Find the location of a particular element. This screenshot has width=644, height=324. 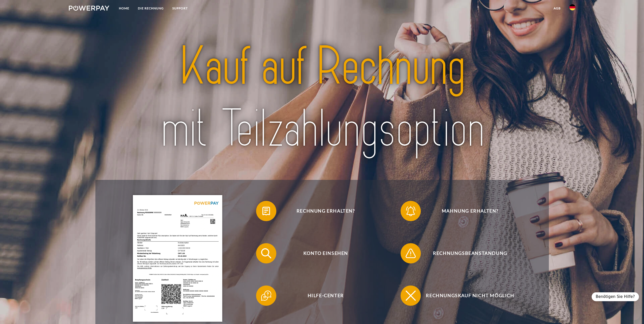

a: DIE RECHNUNG is located at coordinates (151, 8).